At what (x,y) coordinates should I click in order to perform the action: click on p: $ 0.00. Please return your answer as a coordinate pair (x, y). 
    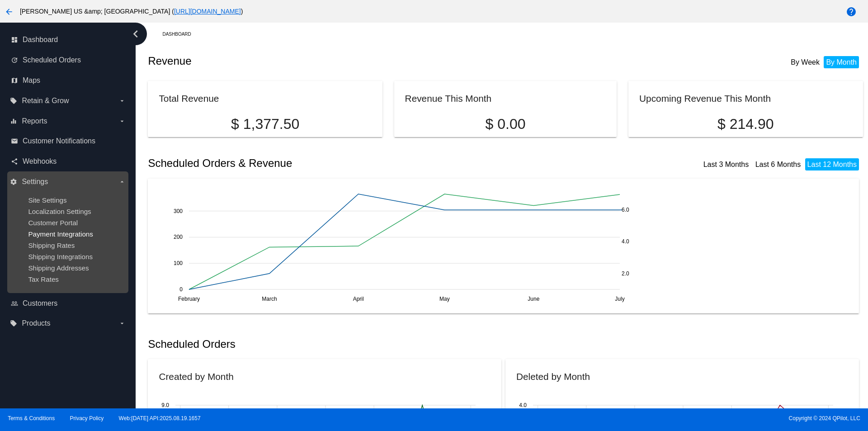
    Looking at the image, I should click on (506, 124).